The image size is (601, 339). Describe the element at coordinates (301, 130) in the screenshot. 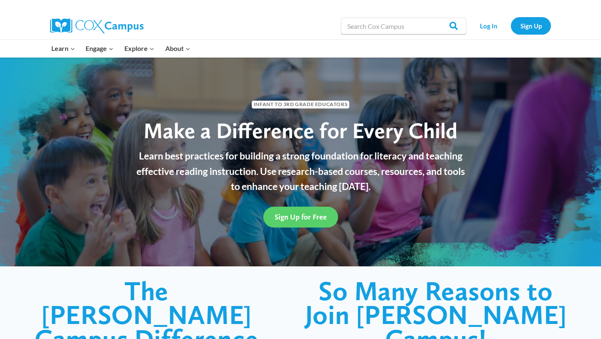

I see `span: Make a Difference for Every Child` at that location.